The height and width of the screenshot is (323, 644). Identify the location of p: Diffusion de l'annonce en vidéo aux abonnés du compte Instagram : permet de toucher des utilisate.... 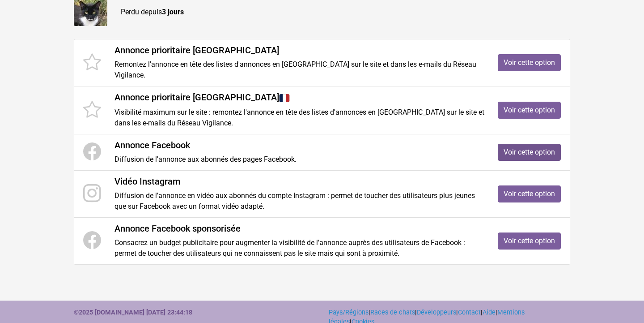
(299, 201).